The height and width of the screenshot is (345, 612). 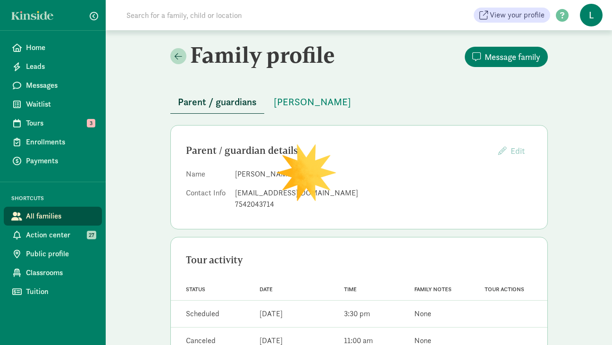 I want to click on a: Enrollments, so click(x=53, y=142).